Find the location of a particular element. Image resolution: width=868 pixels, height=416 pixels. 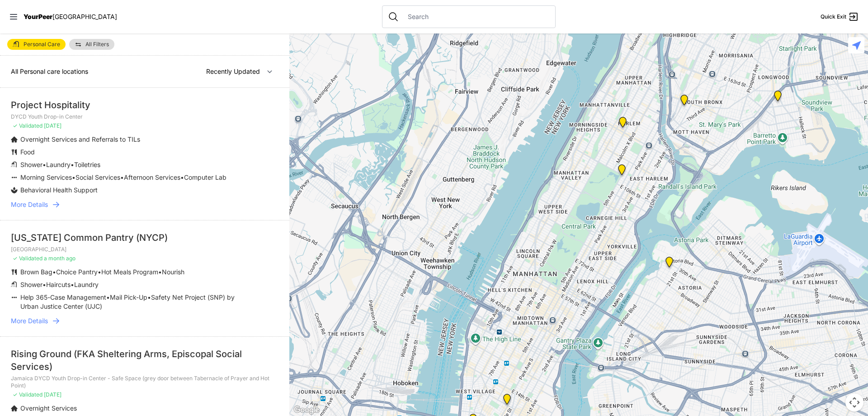

input: Search is located at coordinates (476, 16).